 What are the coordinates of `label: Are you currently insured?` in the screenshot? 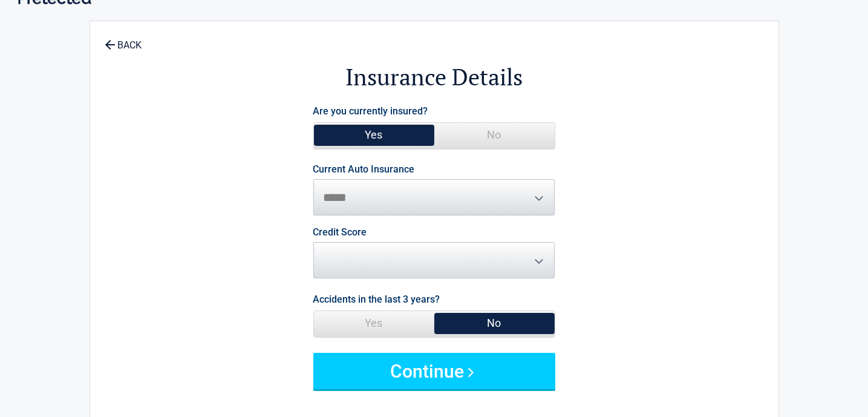 It's located at (371, 111).